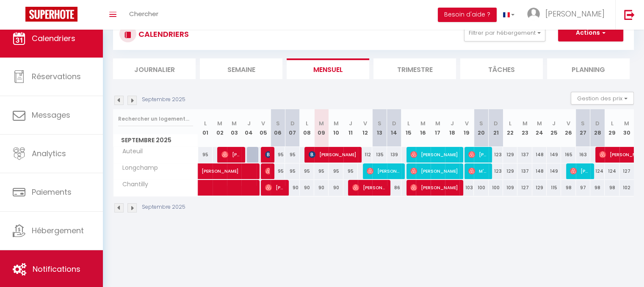 The height and width of the screenshot is (287, 644). I want to click on div: 98, so click(612, 187).